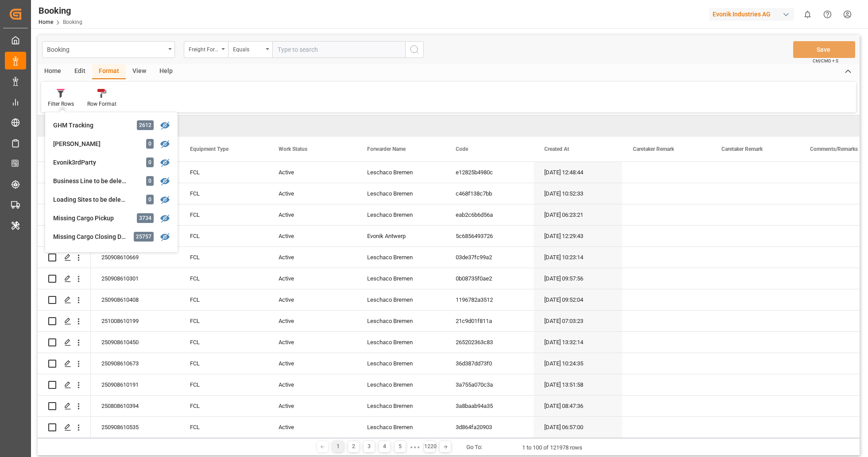 The width and height of the screenshot is (868, 457). Describe the element at coordinates (489, 236) in the screenshot. I see `div: 5c6856493726` at that location.